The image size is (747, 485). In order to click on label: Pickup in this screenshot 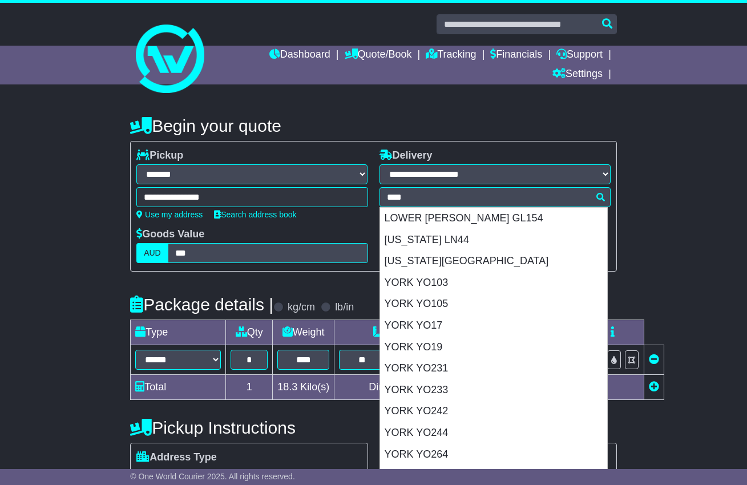, I will do `click(160, 156)`.